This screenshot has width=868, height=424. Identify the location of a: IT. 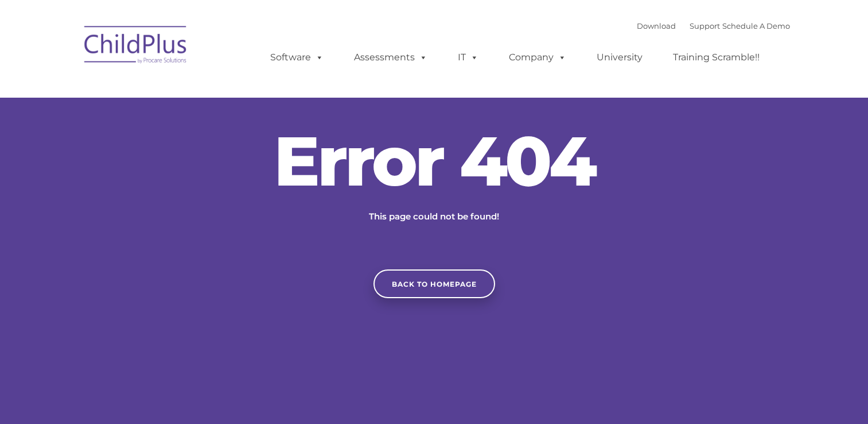
(468, 57).